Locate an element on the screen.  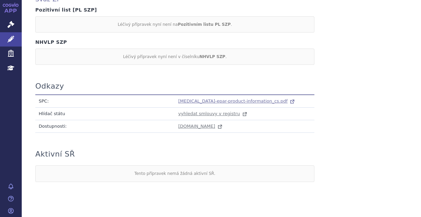
div: Léčivý přípravek nyní není na . is located at coordinates (175, 24).